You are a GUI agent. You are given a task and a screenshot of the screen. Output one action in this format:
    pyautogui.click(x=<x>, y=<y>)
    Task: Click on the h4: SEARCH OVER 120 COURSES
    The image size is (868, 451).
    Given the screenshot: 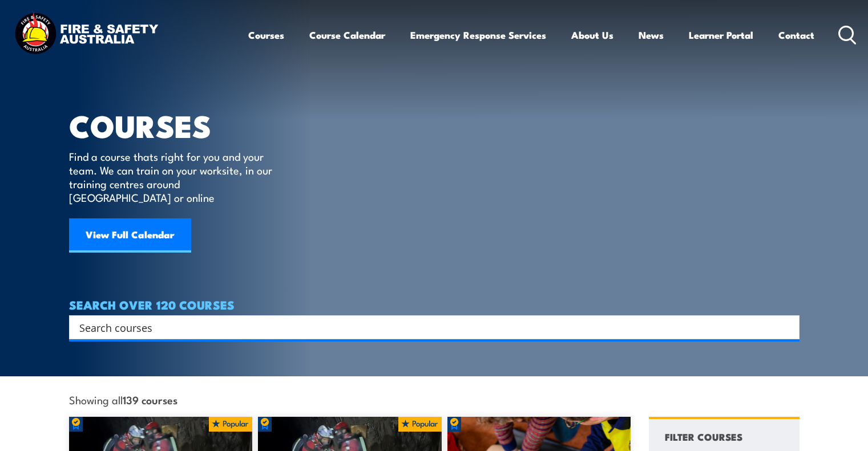 What is the action you would take?
    pyautogui.click(x=434, y=305)
    